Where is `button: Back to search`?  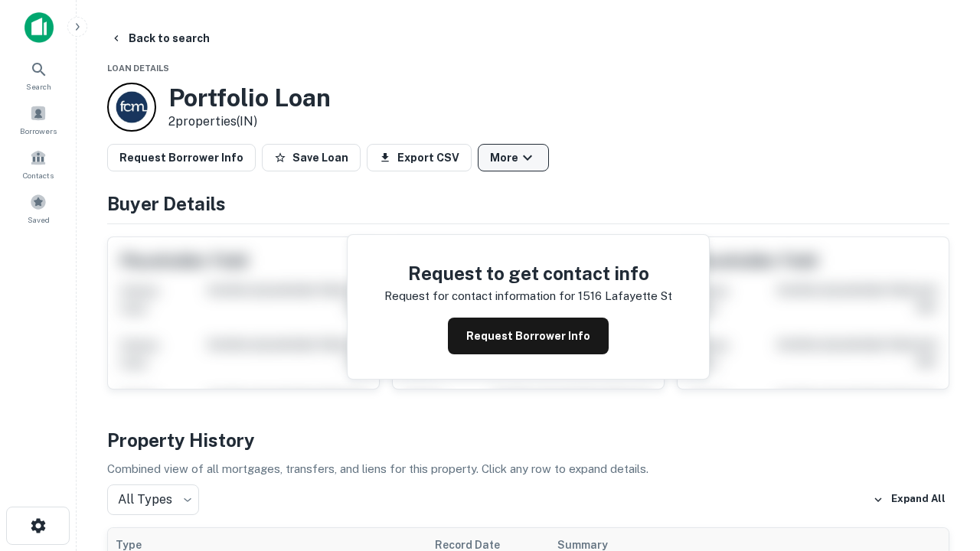
button: Back to search is located at coordinates (160, 38).